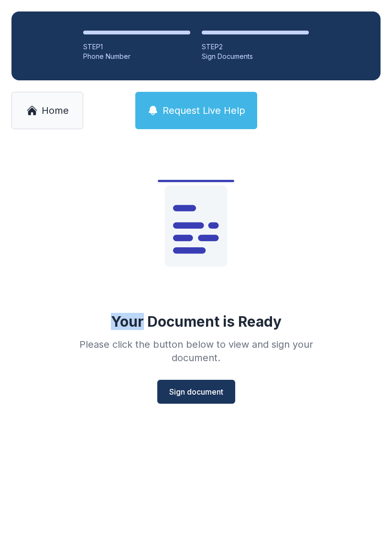  Describe the element at coordinates (256, 56) in the screenshot. I see `div: Sign Documents` at that location.